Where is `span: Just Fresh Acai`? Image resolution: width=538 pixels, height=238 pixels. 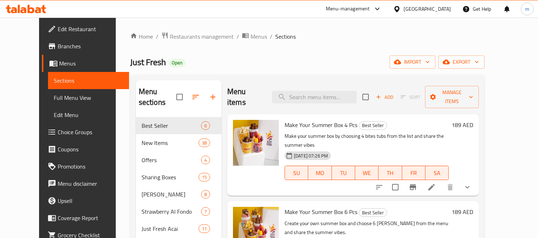
span: Just Fresh Acai is located at coordinates (170, 229).